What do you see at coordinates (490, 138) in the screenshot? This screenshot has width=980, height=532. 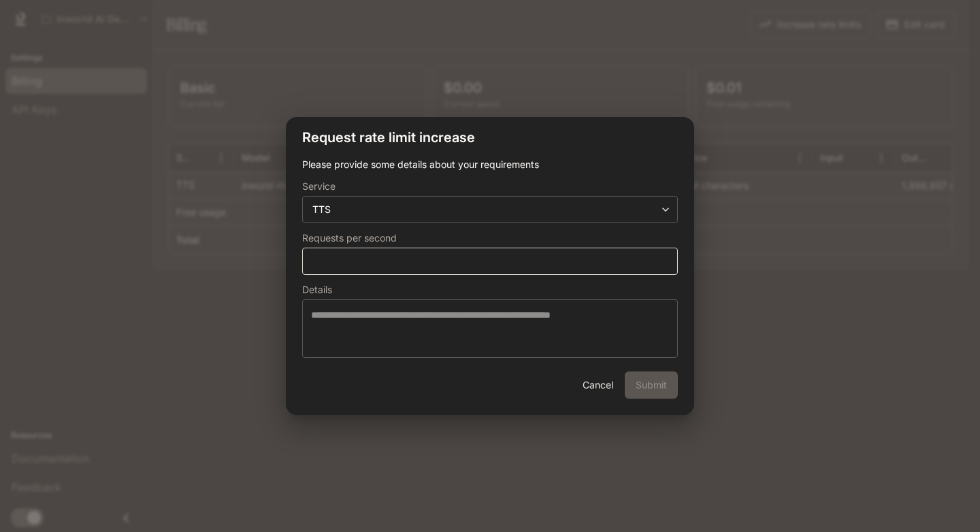 I see `h2: Request rate limit increase` at bounding box center [490, 138].